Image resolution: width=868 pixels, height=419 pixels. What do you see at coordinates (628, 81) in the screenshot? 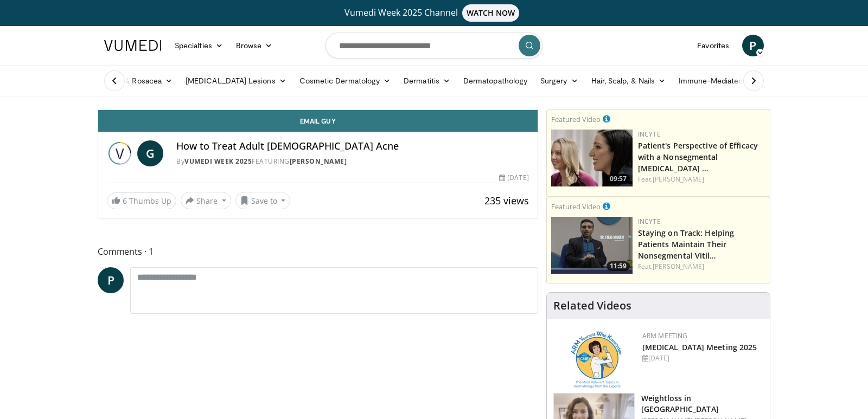
I see `a: Hair, Scalp, & Nails` at bounding box center [628, 81].